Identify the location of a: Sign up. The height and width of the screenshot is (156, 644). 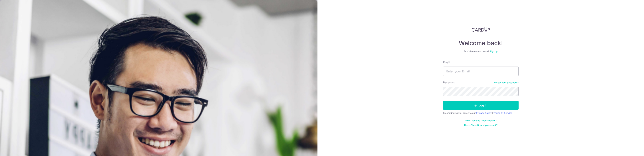
(494, 51).